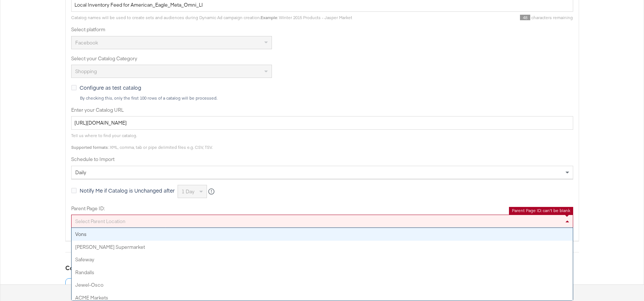  What do you see at coordinates (463, 18) in the screenshot?
I see `div: characters remaining` at bounding box center [463, 18].